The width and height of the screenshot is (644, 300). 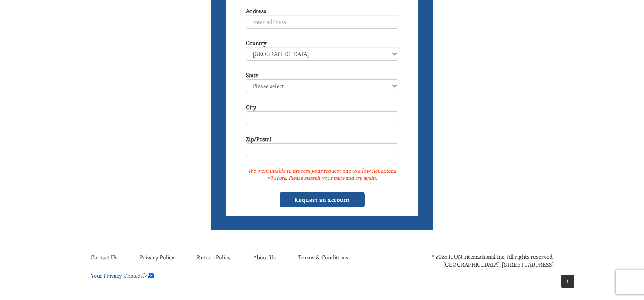 I want to click on a: Privacy Policy, so click(x=157, y=257).